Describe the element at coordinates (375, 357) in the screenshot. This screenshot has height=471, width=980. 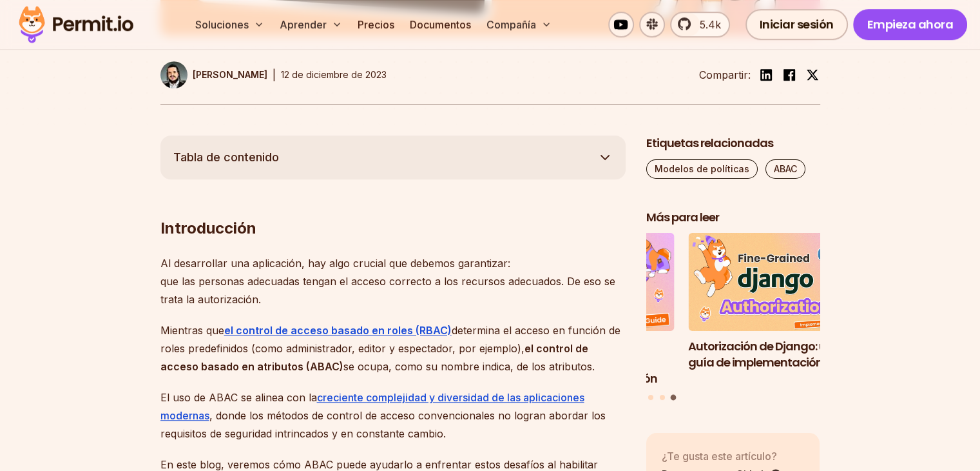
I see `font: el control de acceso basado en atributos (ABAC)` at that location.